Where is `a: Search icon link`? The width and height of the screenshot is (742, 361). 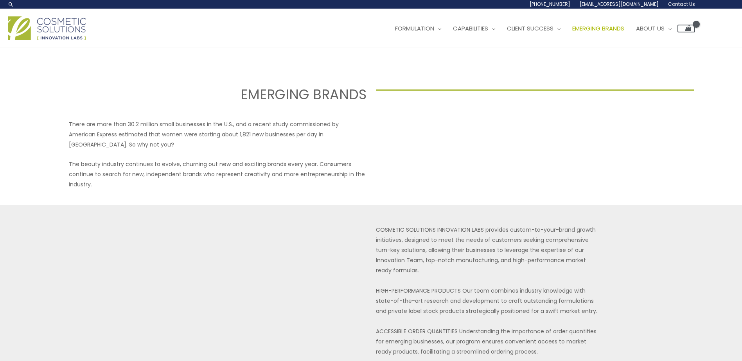
a: Search icon link is located at coordinates (11, 4).